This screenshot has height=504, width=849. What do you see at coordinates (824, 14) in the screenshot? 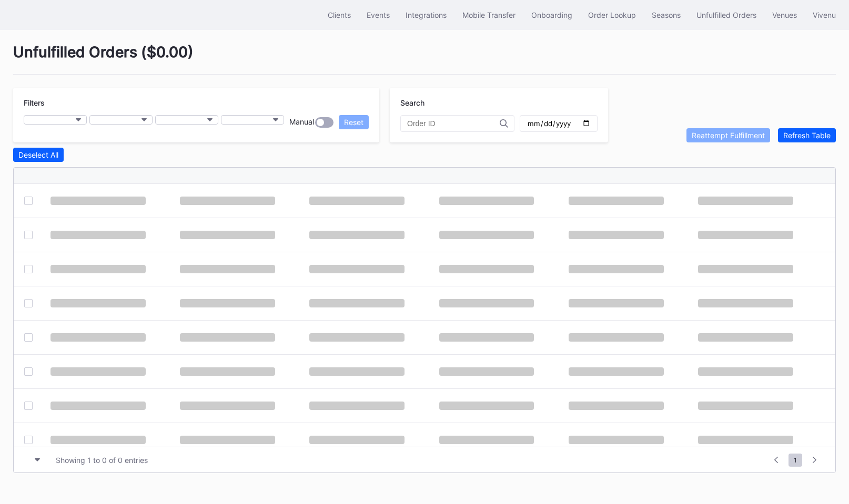
I see `a: Vivenu` at bounding box center [824, 14].